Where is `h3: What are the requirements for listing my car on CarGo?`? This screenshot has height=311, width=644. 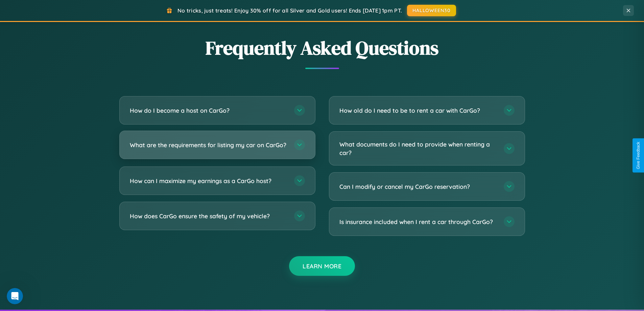
h3: What are the requirements for listing my car on CarGo? is located at coordinates (209, 145).